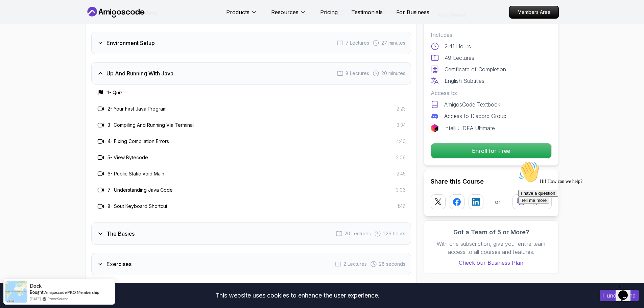 The image size is (644, 308). What do you see at coordinates (138, 141) in the screenshot?
I see `h3: 4 - Fixing Compilation Errors` at bounding box center [138, 141].